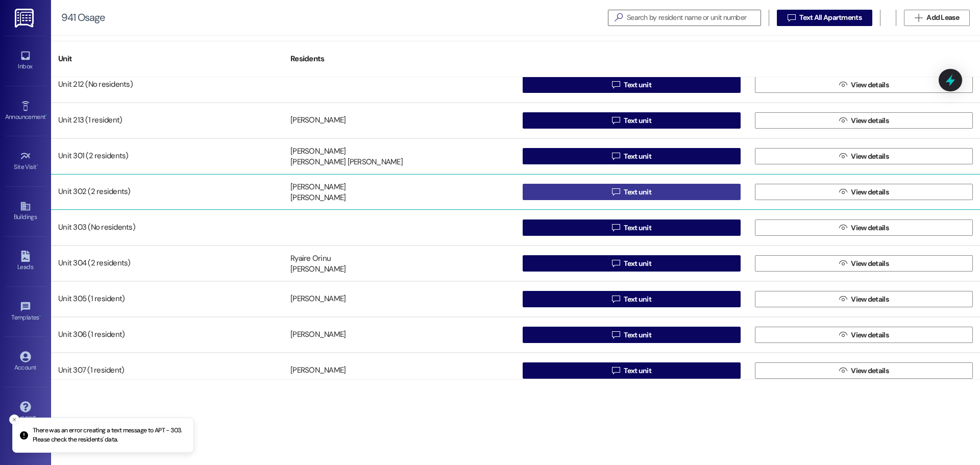 The width and height of the screenshot is (980, 465). Describe the element at coordinates (26, 61) in the screenshot. I see `a: Inbox` at that location.